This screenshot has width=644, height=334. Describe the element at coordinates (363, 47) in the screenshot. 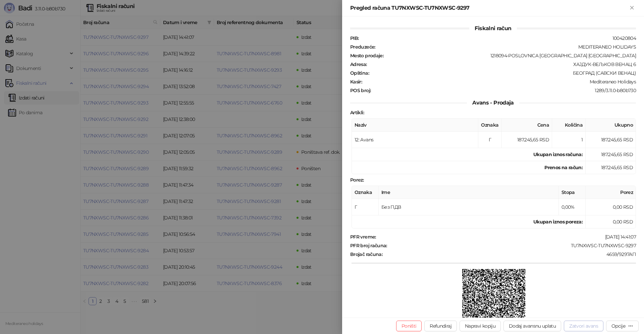

I see `strong: Preduzeće :` at that location.